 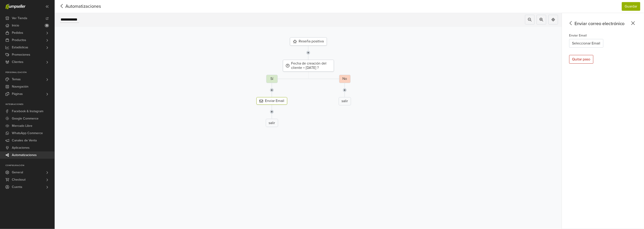 What do you see at coordinates (24, 140) in the screenshot?
I see `span: Canales de Venta` at bounding box center [24, 140].